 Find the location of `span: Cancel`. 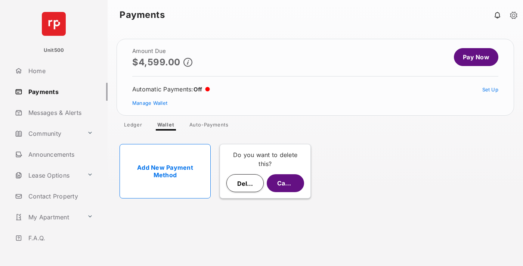

span: Cancel is located at coordinates (287, 183).